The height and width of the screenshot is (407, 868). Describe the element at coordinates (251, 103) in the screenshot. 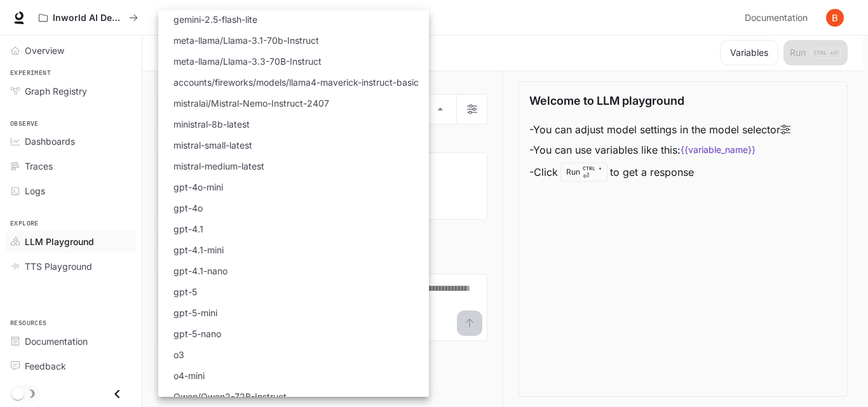

I see `p: mistralai/Mistral-Nemo-Instruct-2407` at that location.